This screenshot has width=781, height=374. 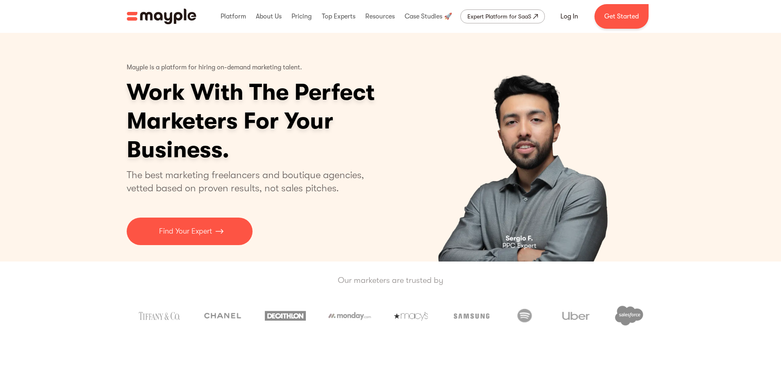 What do you see at coordinates (503, 16) in the screenshot?
I see `a: Expert Platform for SaaS` at bounding box center [503, 16].